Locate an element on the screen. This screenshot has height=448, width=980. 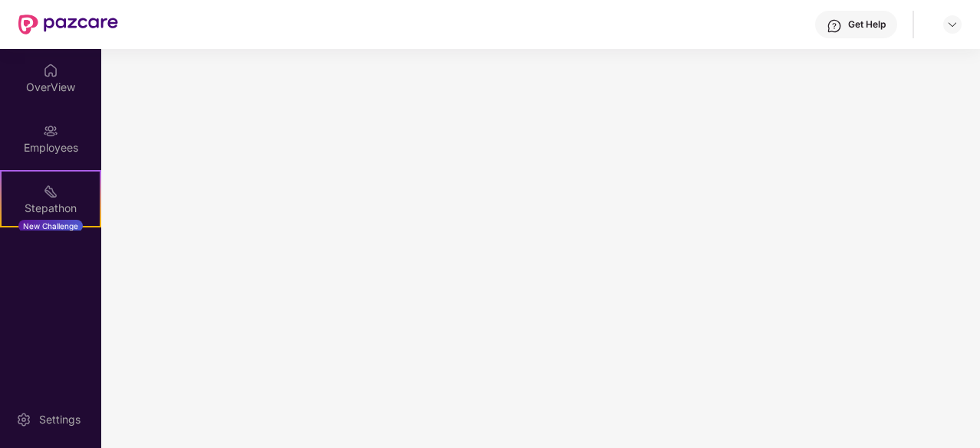
img: svg+xml;base64,PHN2ZyBpZD0iRHJvcGRvd24tMzJ4MzIiIHhtbG5zPSJodHRwOi8vd3d3LnczLm9yZy8yMDAwL3N2ZyIgd2... is located at coordinates (953, 24).